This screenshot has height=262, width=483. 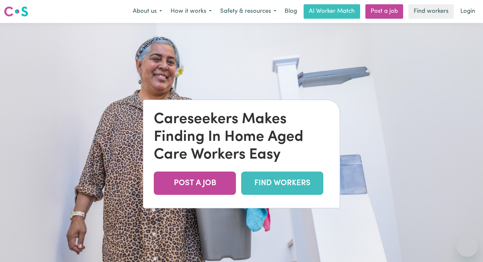 I want to click on a: FIND WORKERS, so click(x=282, y=183).